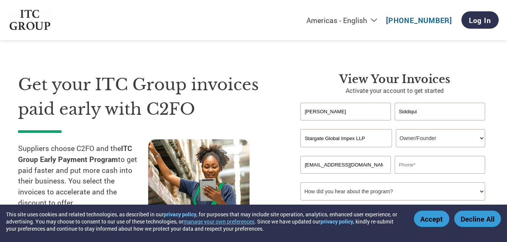  Describe the element at coordinates (395, 90) in the screenshot. I see `p: Activate your account to get started` at that location.